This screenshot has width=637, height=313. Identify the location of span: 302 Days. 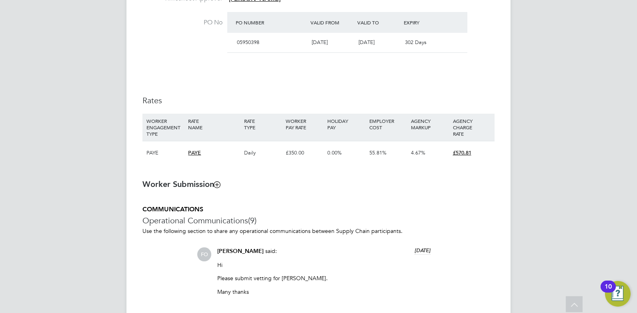
(416, 42).